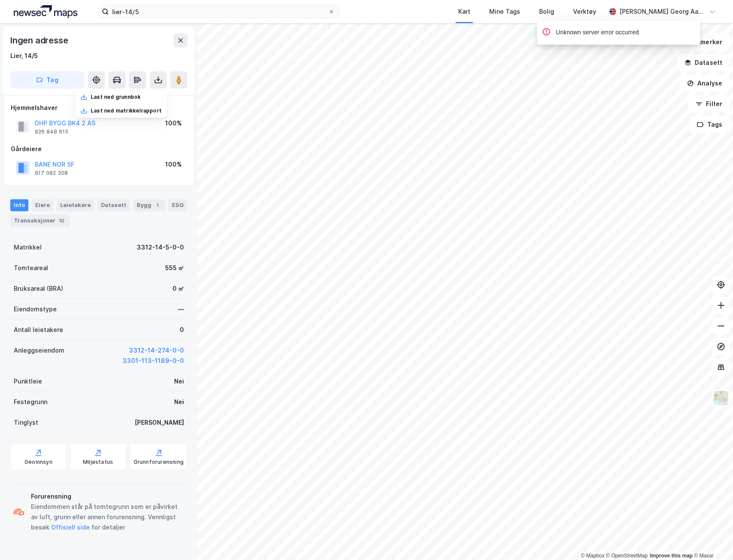 The height and width of the screenshot is (560, 733). Describe the element at coordinates (710, 125) in the screenshot. I see `button: Tags` at that location.